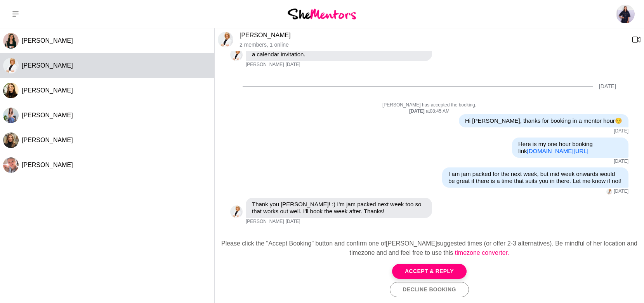 The image size is (644, 303). I want to click on img: She Mentors Logo, so click(322, 14).